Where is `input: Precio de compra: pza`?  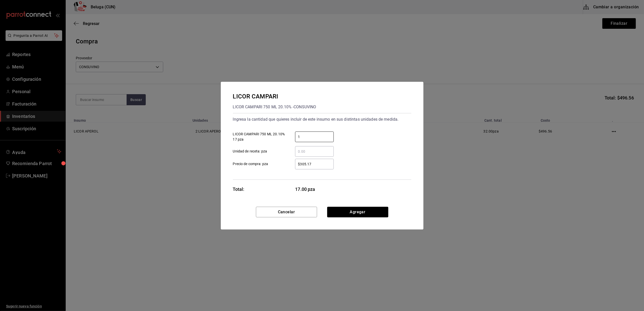
input: Precio de compra: pza is located at coordinates (314, 164).